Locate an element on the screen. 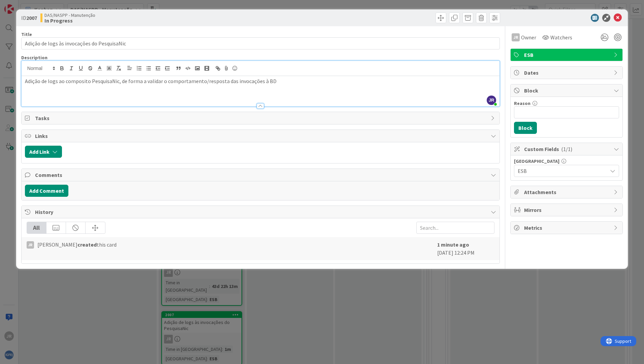  b: In Progress is located at coordinates (70, 21).